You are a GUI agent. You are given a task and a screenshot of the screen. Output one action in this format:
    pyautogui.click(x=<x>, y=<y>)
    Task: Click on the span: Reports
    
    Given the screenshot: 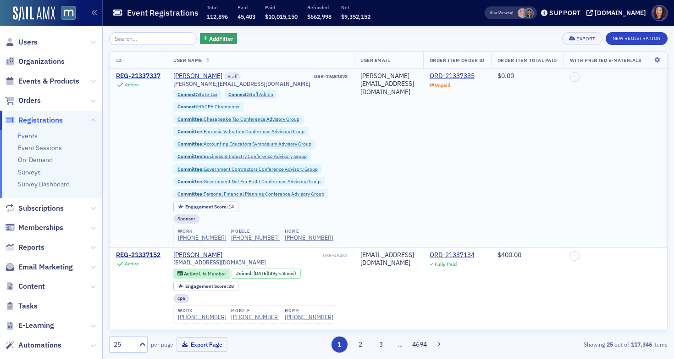 What is the action you would take?
    pyautogui.click(x=31, y=247)
    